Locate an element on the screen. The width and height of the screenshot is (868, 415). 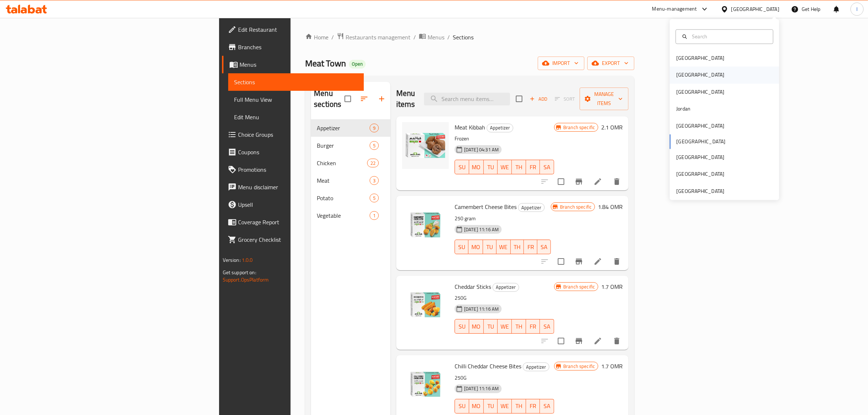
span: Burger is located at coordinates (343, 145).